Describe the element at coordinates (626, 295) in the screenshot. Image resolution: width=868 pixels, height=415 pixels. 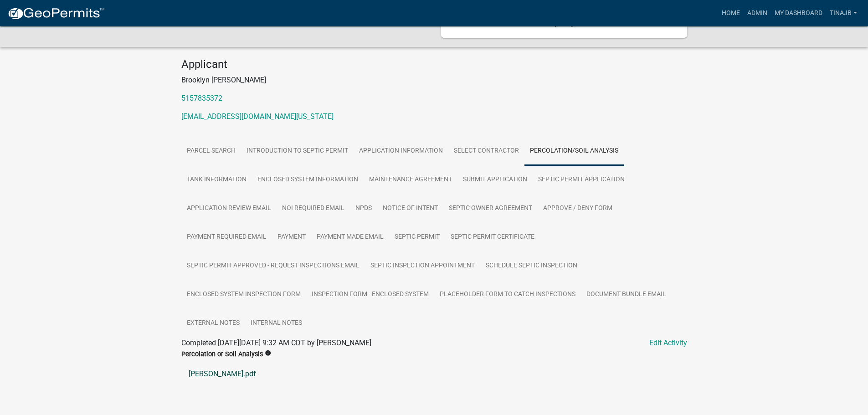
I see `a: Document Bundle Email` at that location.